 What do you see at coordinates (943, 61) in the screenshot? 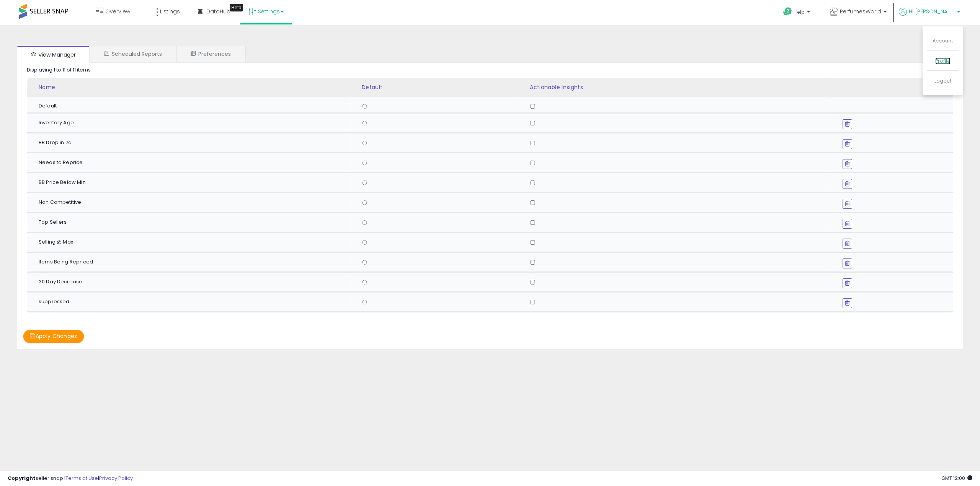
I see `a: Profile` at bounding box center [943, 61].